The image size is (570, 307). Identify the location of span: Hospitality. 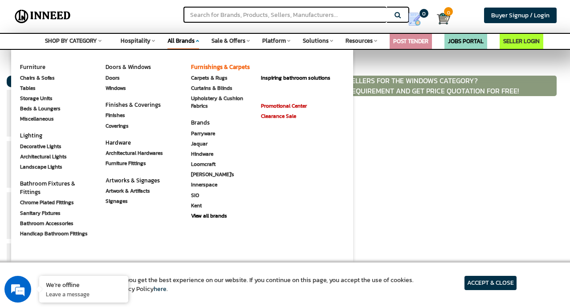
(135, 41).